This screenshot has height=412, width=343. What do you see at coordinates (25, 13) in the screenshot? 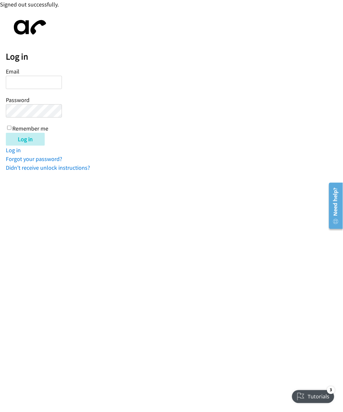
I see `button: Checklist, Tutorials, 3 incomplete tasks` at bounding box center [25, 13].